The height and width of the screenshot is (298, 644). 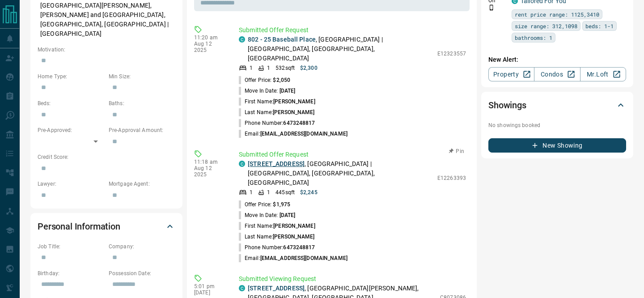 I want to click on p: $2,300, so click(x=308, y=68).